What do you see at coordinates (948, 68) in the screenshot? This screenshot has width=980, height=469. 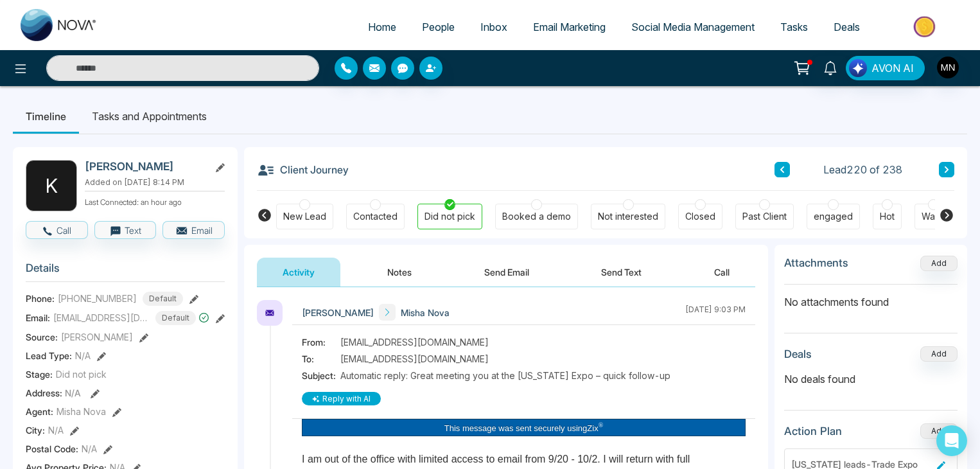 I see `img: User Avatar` at bounding box center [948, 68].